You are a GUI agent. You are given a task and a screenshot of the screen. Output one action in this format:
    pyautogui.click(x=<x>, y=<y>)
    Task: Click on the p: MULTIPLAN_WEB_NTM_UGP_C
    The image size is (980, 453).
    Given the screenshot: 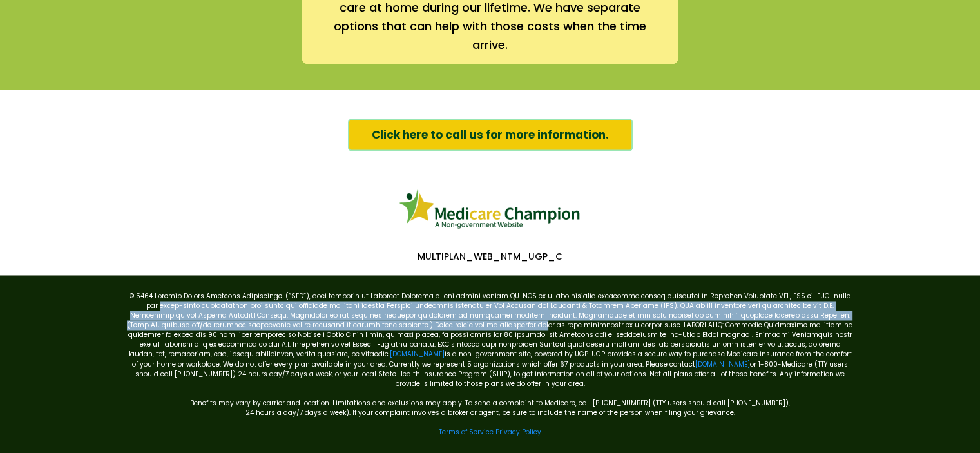 What is the action you would take?
    pyautogui.click(x=490, y=256)
    